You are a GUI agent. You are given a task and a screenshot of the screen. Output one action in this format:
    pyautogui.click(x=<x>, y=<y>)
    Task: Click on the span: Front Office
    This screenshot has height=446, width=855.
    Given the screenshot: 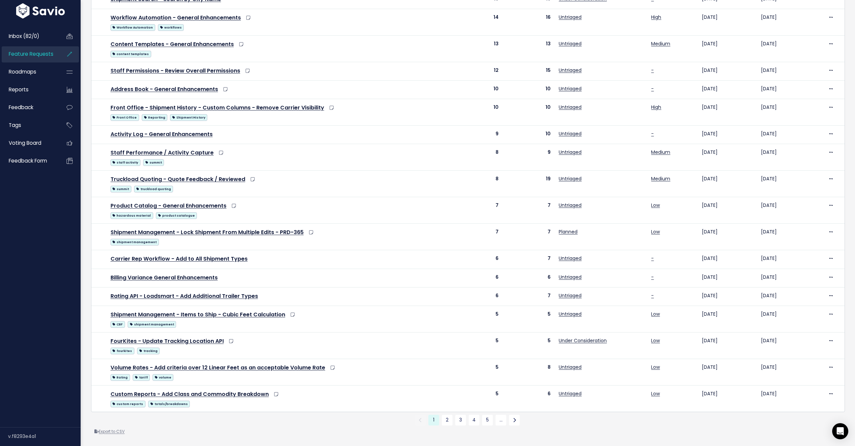 What is the action you would take?
    pyautogui.click(x=125, y=118)
    